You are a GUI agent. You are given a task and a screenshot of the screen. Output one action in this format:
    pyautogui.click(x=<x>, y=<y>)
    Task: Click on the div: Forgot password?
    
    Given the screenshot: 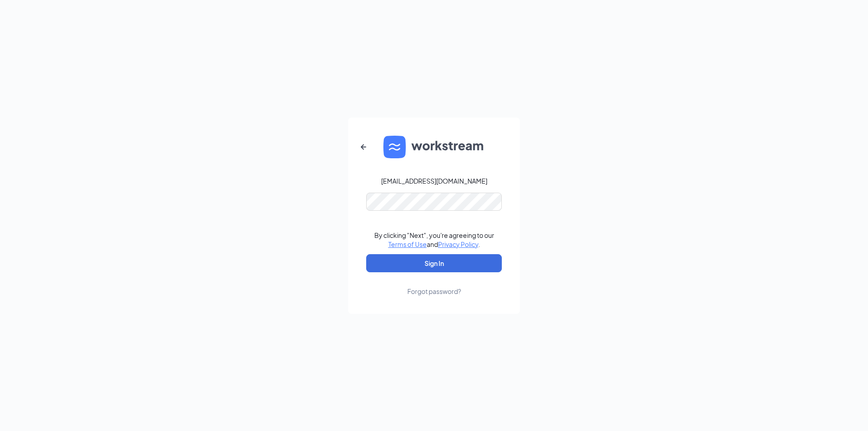 What is the action you would take?
    pyautogui.click(x=434, y=291)
    